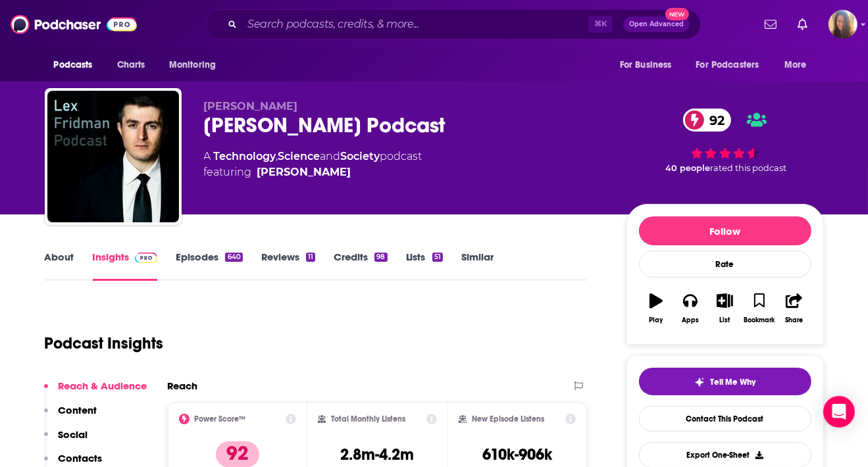 This screenshot has height=467, width=868. I want to click on span: Tell Me Why, so click(733, 383).